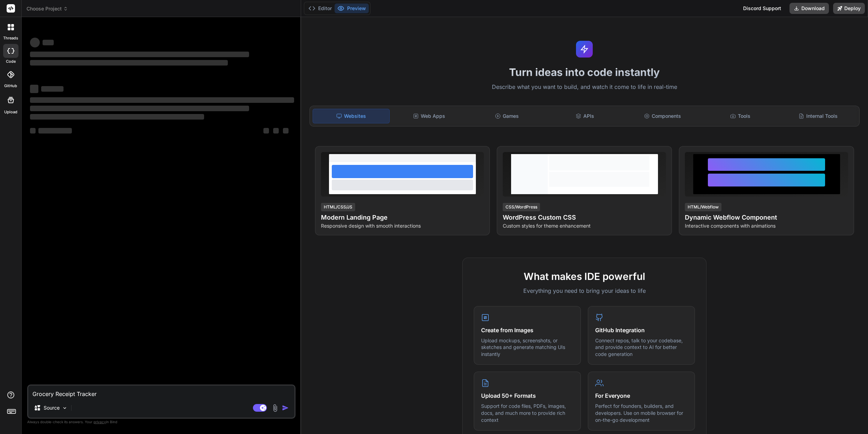  I want to click on button: Editor, so click(320, 8).